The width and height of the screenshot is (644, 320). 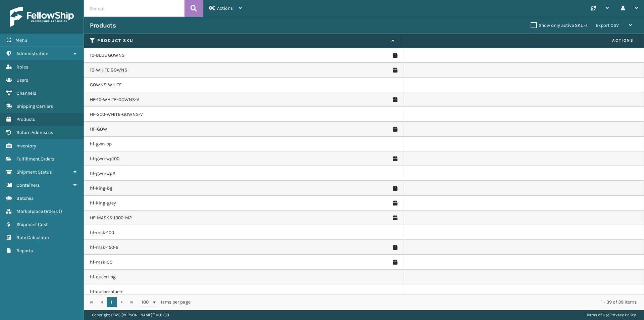 I want to click on a: Privacy Policy, so click(x=623, y=315).